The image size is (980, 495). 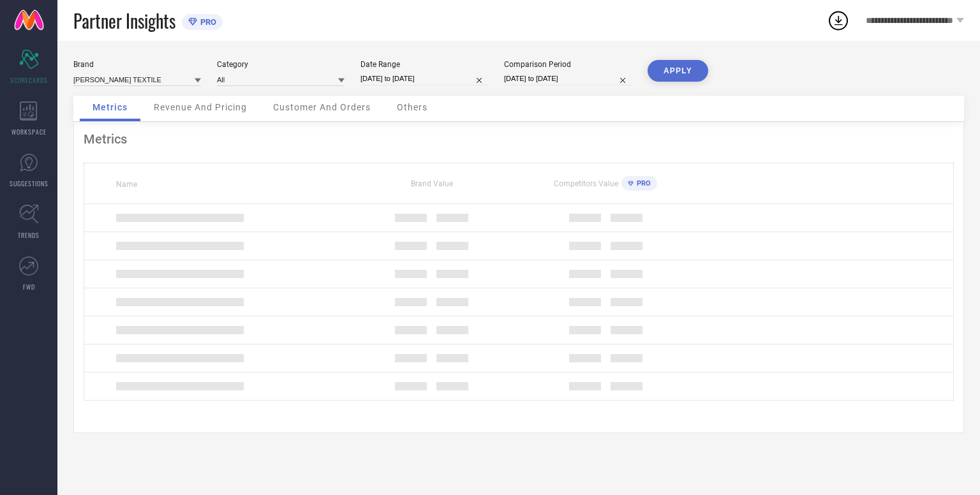 I want to click on span: Name, so click(x=127, y=184).